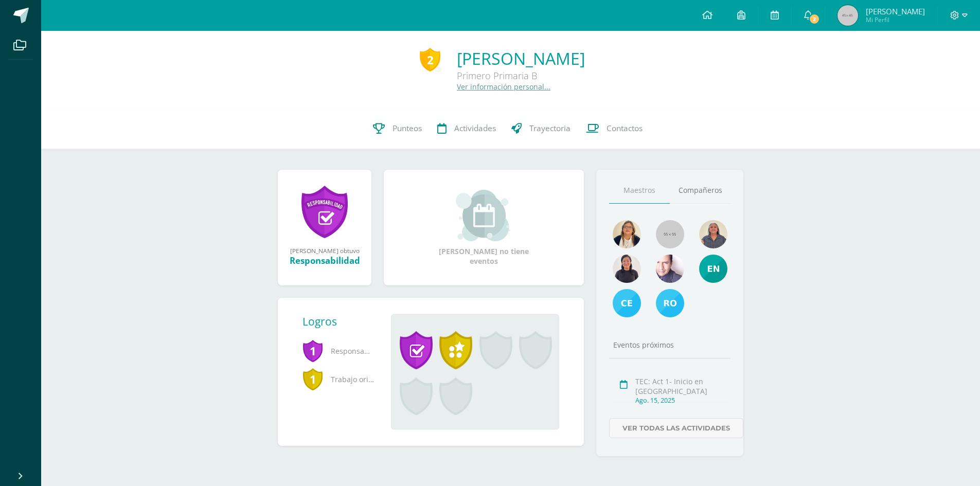 This screenshot has height=486, width=980. What do you see at coordinates (624, 128) in the screenshot?
I see `span: Contactos` at bounding box center [624, 128].